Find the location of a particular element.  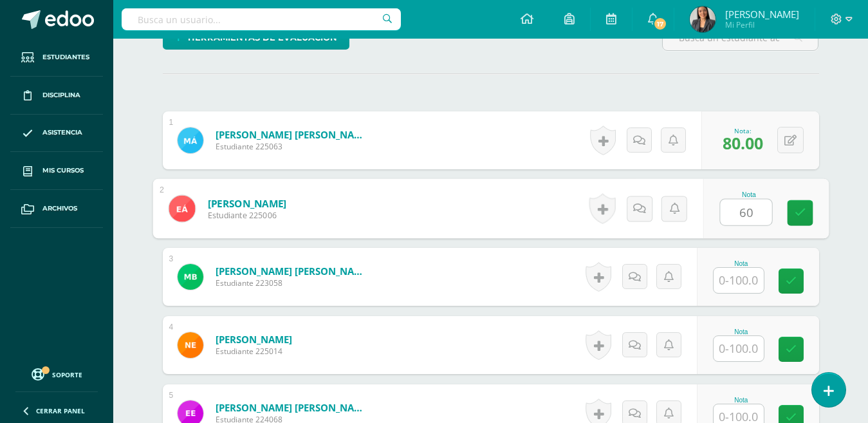

span: Estudiante 223058 is located at coordinates (293, 283).